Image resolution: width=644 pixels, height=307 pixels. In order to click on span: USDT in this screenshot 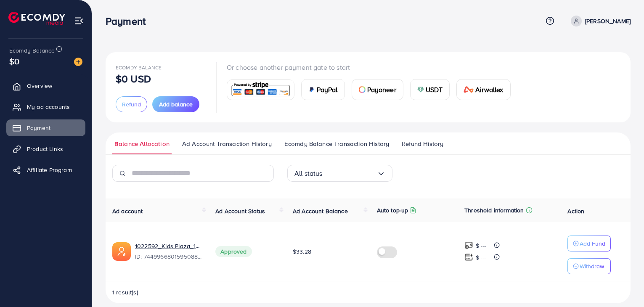, I will do `click(434, 89)`.